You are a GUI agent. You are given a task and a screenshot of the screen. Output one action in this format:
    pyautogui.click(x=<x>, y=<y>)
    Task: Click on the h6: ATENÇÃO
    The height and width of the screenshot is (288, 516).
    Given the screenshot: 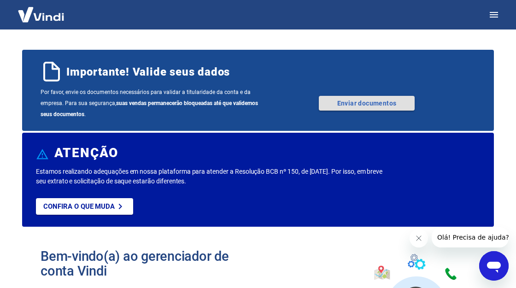 What is the action you would take?
    pyautogui.click(x=86, y=153)
    